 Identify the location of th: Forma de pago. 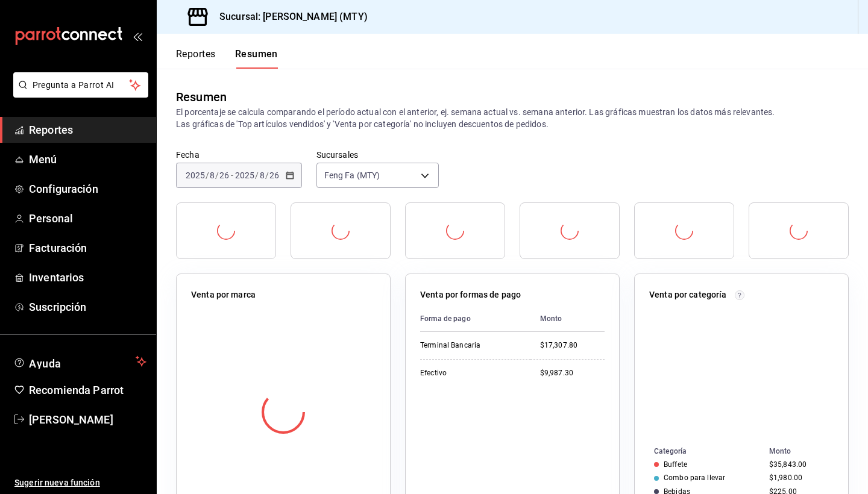
(475, 318).